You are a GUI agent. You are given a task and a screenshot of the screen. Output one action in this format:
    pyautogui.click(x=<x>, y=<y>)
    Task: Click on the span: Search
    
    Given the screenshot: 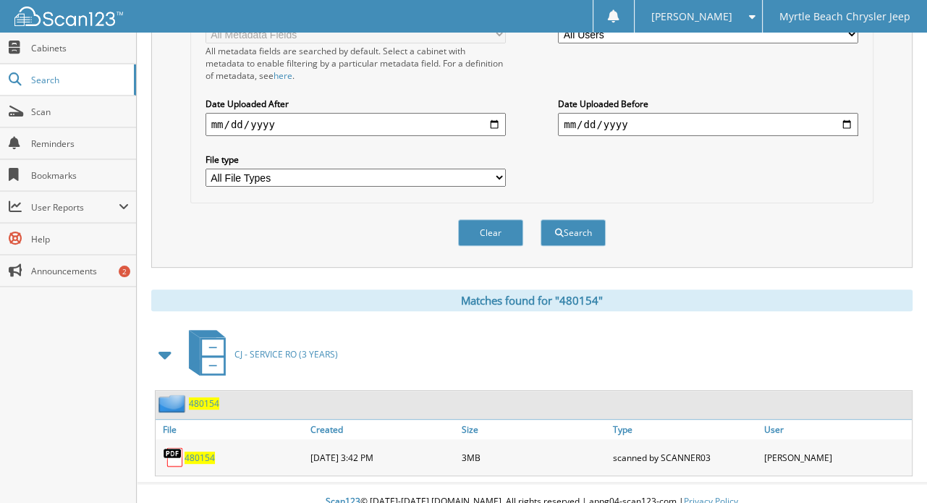 What is the action you would take?
    pyautogui.click(x=79, y=80)
    